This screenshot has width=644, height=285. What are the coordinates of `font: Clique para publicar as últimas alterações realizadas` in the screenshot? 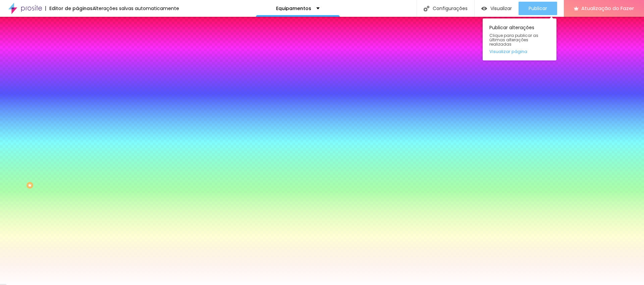 It's located at (514, 40).